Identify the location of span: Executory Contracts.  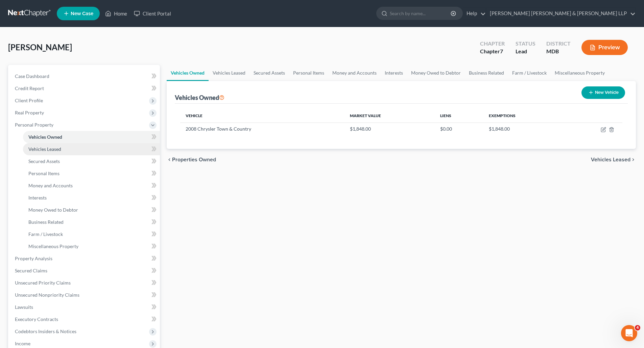
(36, 319).